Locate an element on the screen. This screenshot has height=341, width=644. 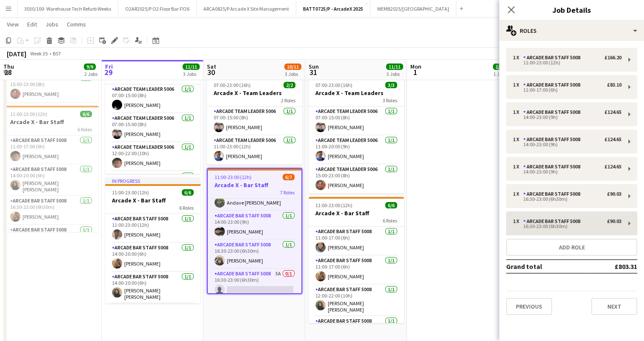
h3: Job Details is located at coordinates (572, 10).